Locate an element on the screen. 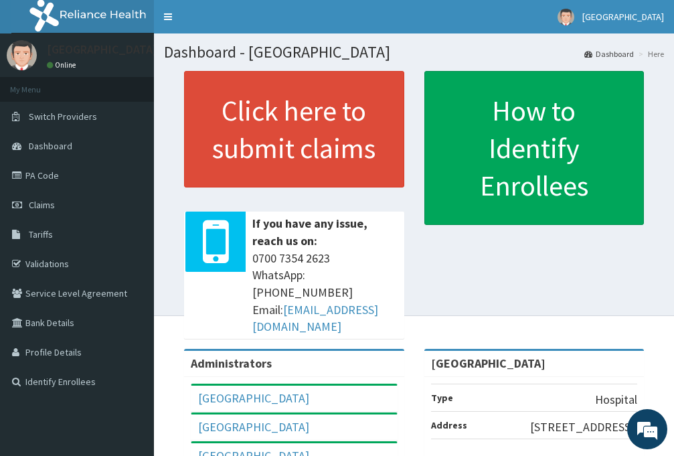 Image resolution: width=674 pixels, height=456 pixels. a: Click here to submit claims is located at coordinates (294, 129).